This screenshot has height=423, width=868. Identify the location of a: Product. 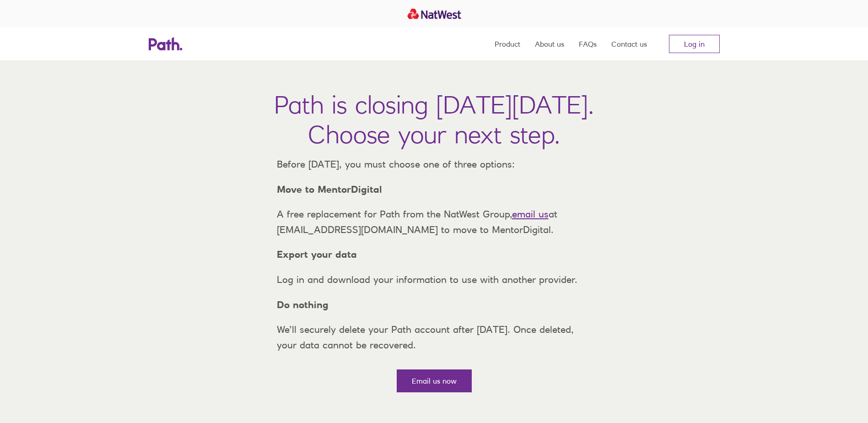
(508, 44).